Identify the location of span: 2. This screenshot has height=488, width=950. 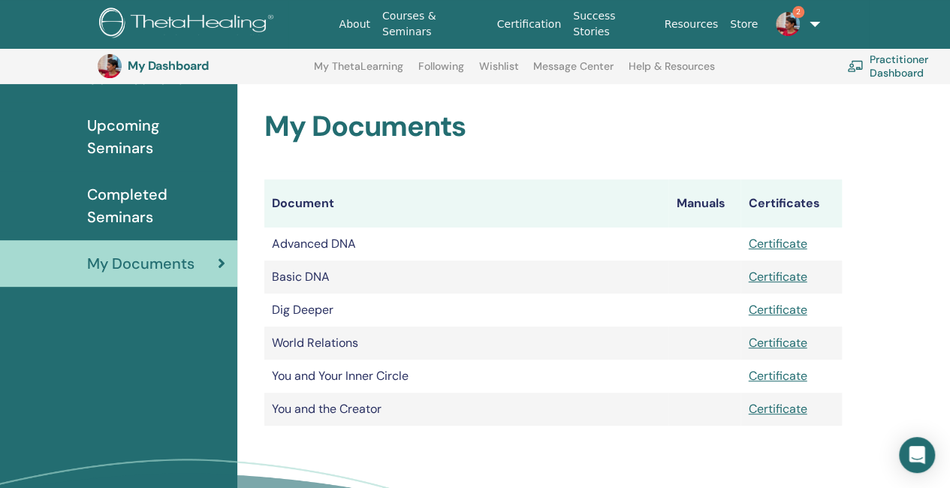
(798, 12).